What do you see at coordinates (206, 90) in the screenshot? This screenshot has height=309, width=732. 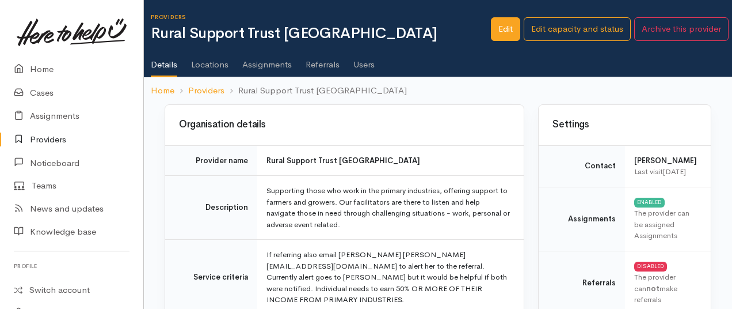 I see `a: Providers` at bounding box center [206, 90].